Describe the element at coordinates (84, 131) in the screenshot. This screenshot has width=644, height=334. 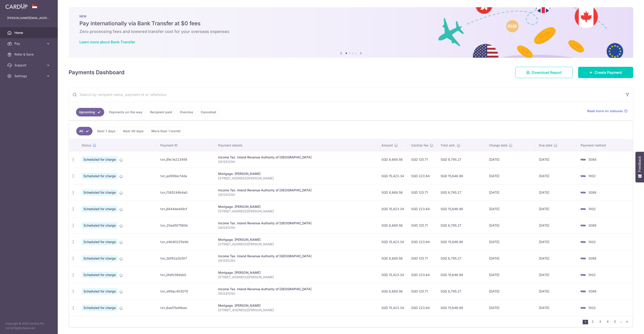
I see `a: All` at that location.